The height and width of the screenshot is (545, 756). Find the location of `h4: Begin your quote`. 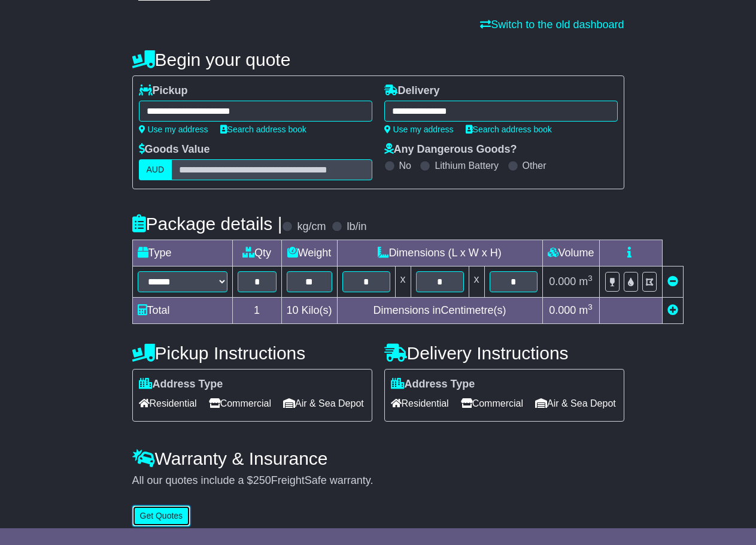

h4: Begin your quote is located at coordinates (378, 59).